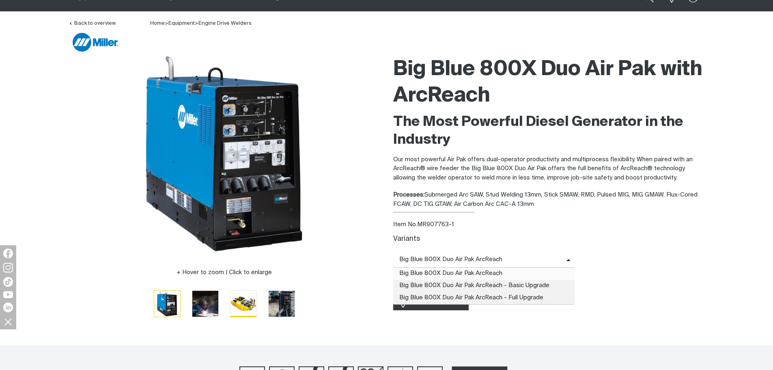 This screenshot has height=370, width=773. Describe the element at coordinates (158, 23) in the screenshot. I see `span: Home` at that location.